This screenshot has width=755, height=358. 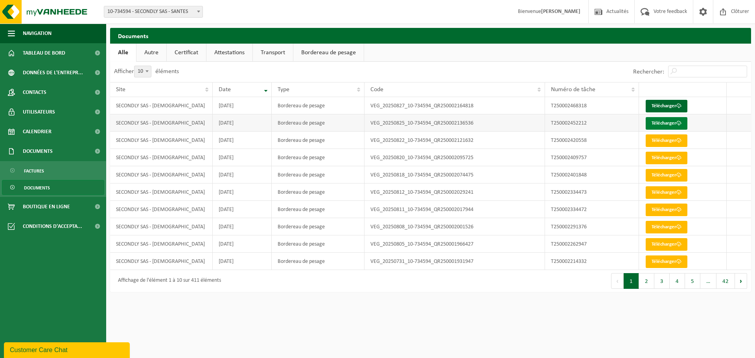 What do you see at coordinates (123, 53) in the screenshot?
I see `a: Alle` at bounding box center [123, 53].